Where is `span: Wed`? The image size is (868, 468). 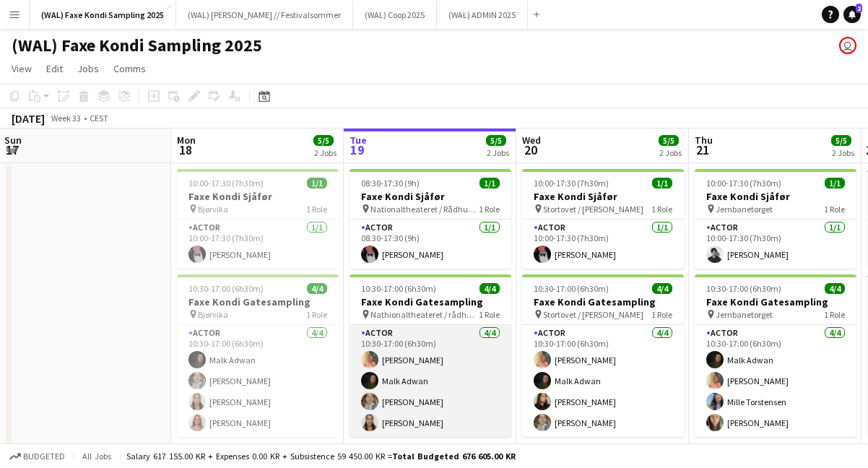
span: Wed is located at coordinates (532, 140).